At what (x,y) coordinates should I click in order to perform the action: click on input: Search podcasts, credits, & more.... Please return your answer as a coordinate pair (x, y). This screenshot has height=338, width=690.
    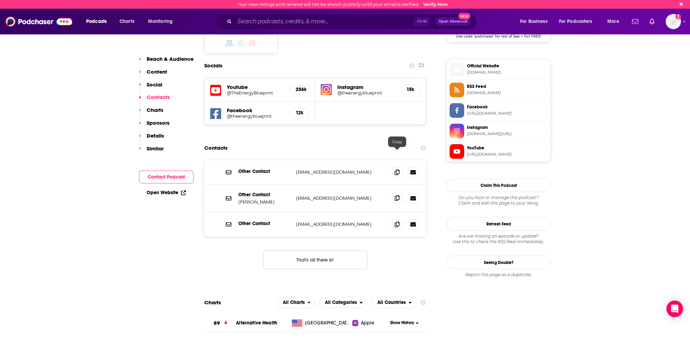
    Looking at the image, I should click on (324, 22).